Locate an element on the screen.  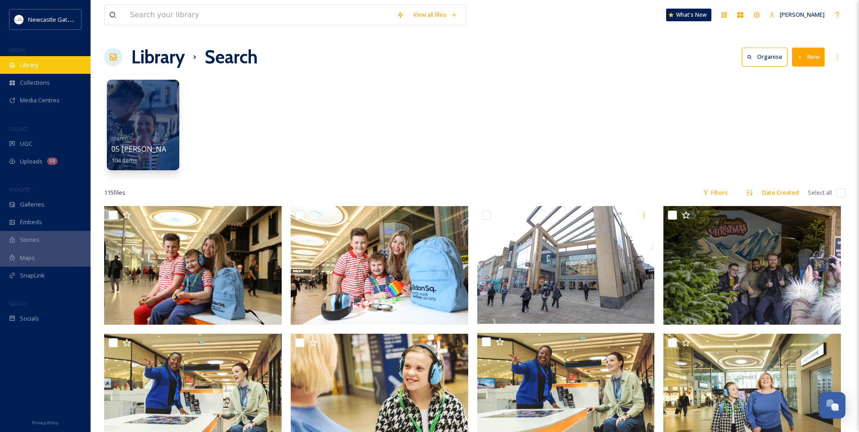
div: Filters is located at coordinates (715, 193).